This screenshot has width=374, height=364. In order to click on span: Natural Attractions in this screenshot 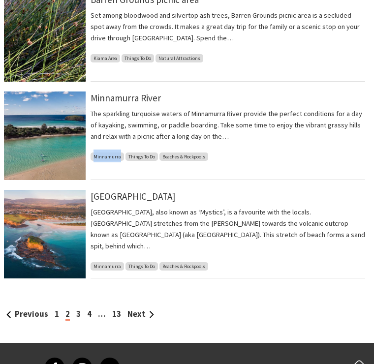, I will do `click(179, 59)`.